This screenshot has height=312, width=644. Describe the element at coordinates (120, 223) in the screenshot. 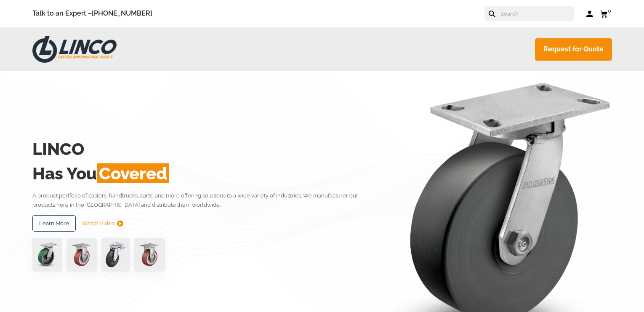

I see `img: subtract.png` at that location.